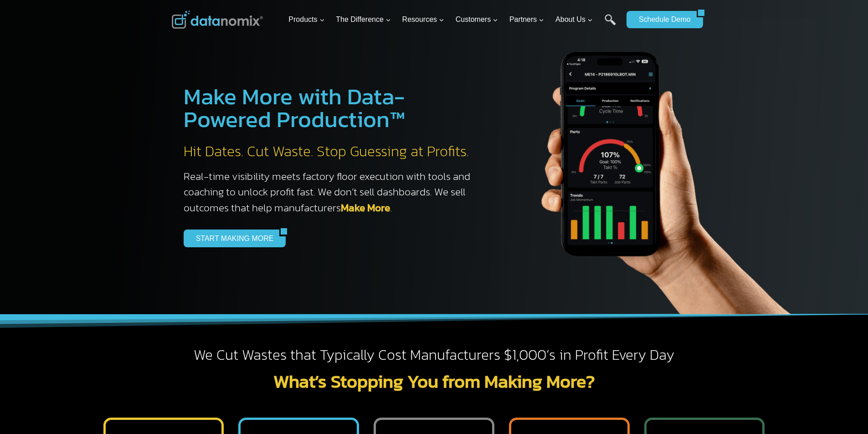  I want to click on nav: Primary Navigation, so click(454, 20).